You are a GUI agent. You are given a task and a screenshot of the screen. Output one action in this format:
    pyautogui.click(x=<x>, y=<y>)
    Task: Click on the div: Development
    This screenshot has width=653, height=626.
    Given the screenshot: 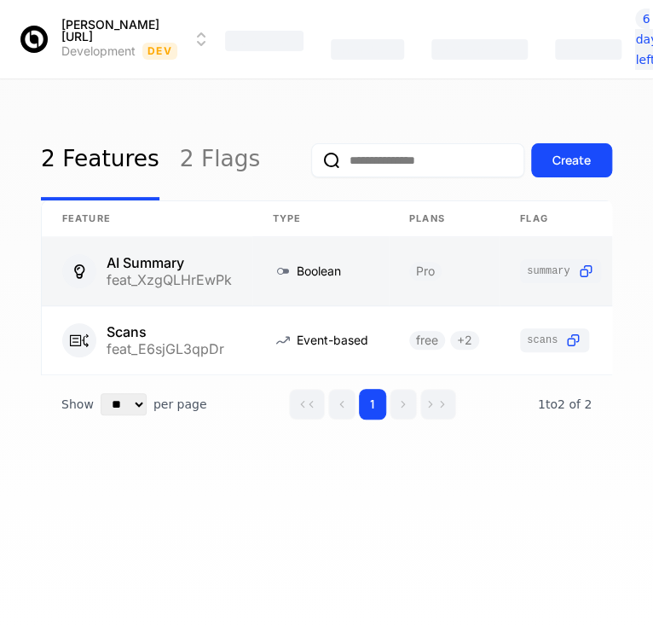 What is the action you would take?
    pyautogui.click(x=98, y=51)
    